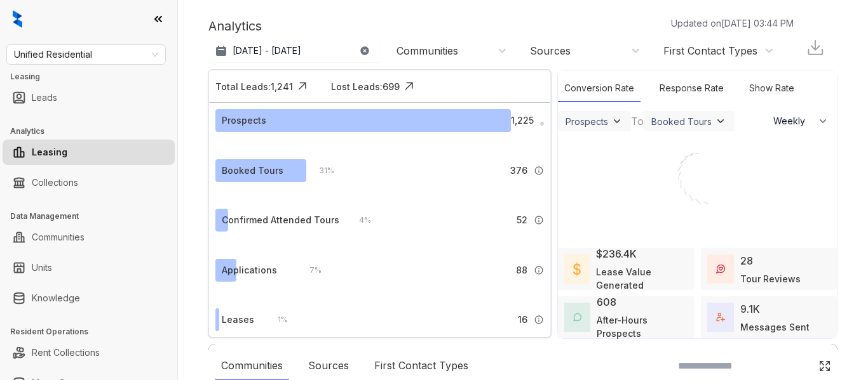 The image size is (868, 380). Describe the element at coordinates (309, 270) in the screenshot. I see `div: 7 %` at that location.